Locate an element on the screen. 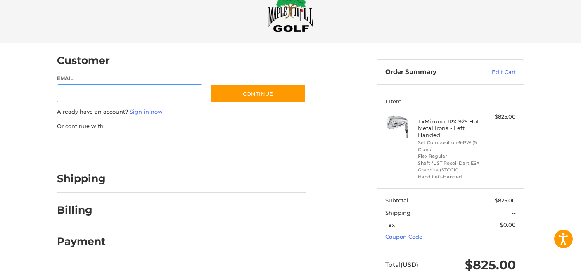 This screenshot has height=273, width=581. li: Flex Regular is located at coordinates (449, 156).